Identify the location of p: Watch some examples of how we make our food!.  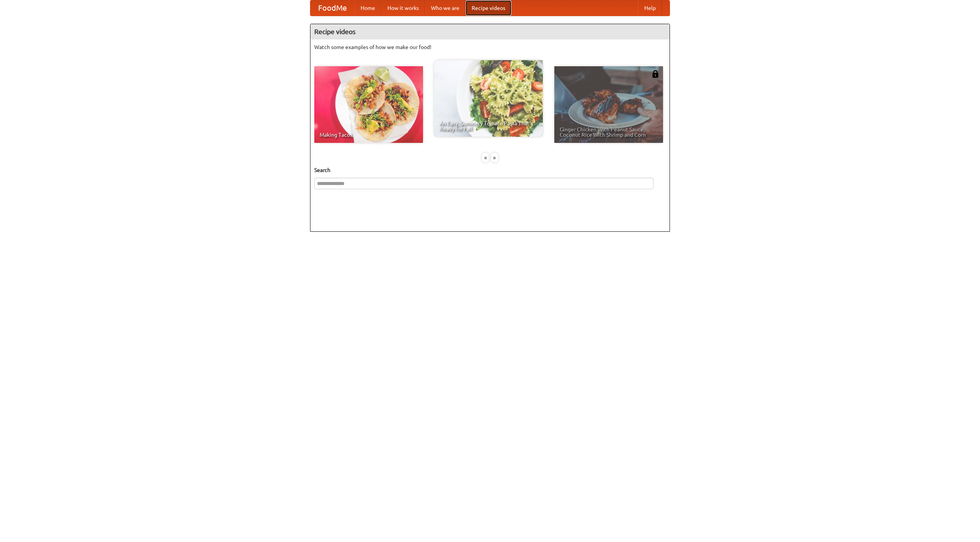
(490, 47).